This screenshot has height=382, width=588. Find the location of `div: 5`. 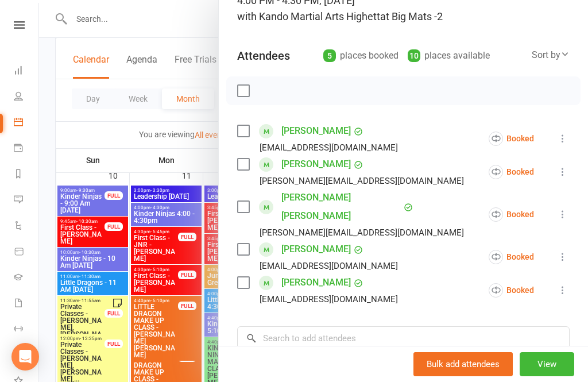

div: 5 is located at coordinates (330, 56).